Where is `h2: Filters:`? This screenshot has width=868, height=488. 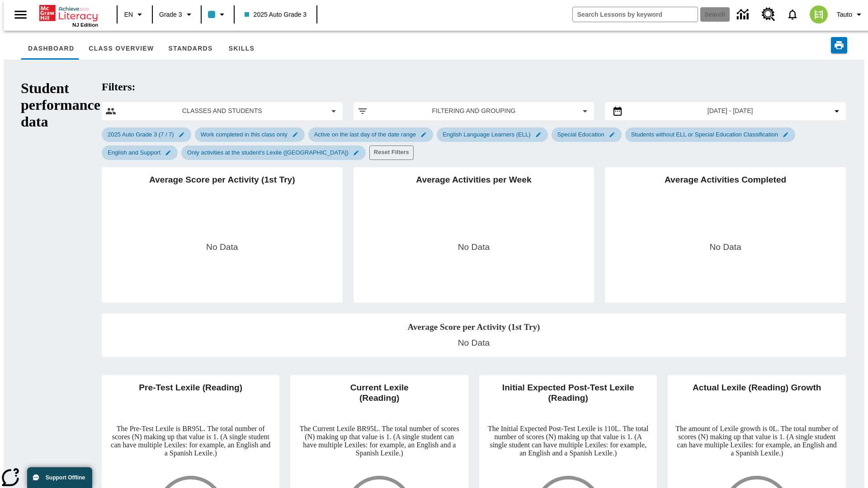 h2: Filters: is located at coordinates (474, 86).